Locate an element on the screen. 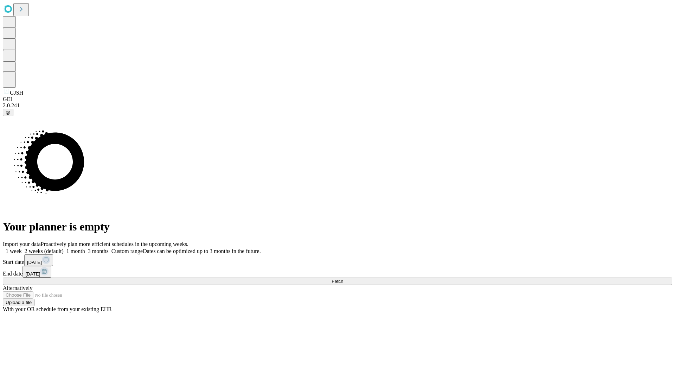 The image size is (675, 380). div: 2.0.241 is located at coordinates (337, 105).